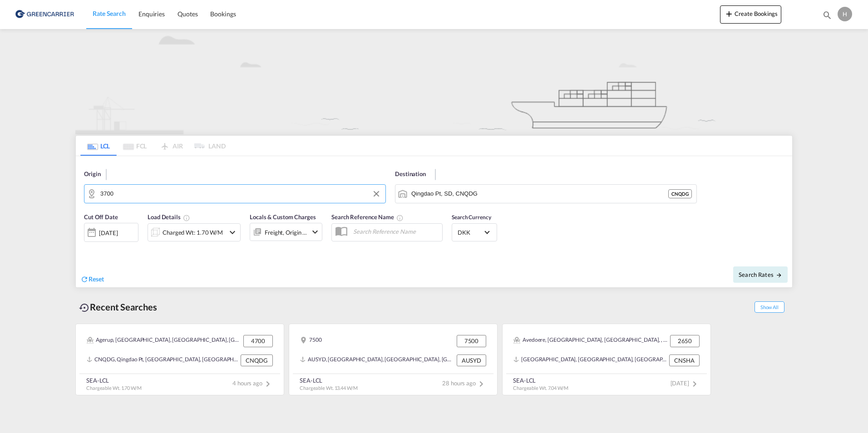 The image size is (868, 433). Describe the element at coordinates (44, 14) in the screenshot. I see `img: b0b18ec08afe11efb1d4932555f5f09d.png` at that location.